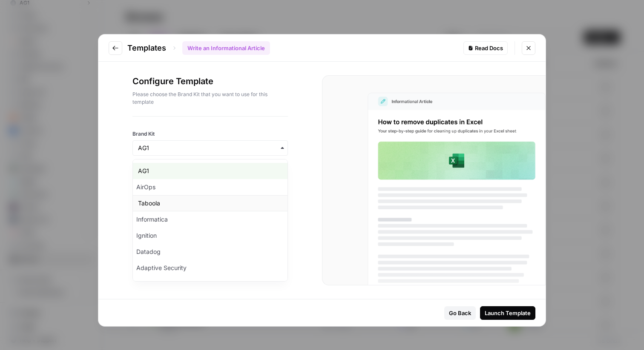  I want to click on div: AirOps, so click(210, 187).